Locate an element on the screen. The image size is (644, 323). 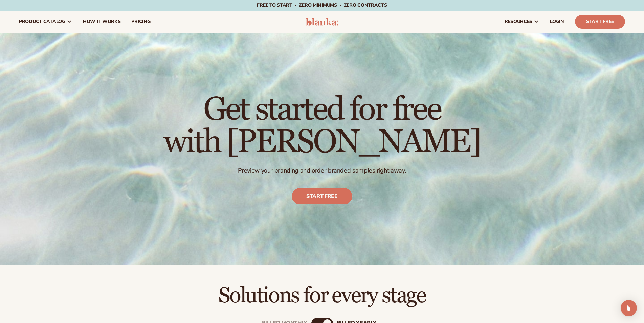
a: LOGIN is located at coordinates (557, 22).